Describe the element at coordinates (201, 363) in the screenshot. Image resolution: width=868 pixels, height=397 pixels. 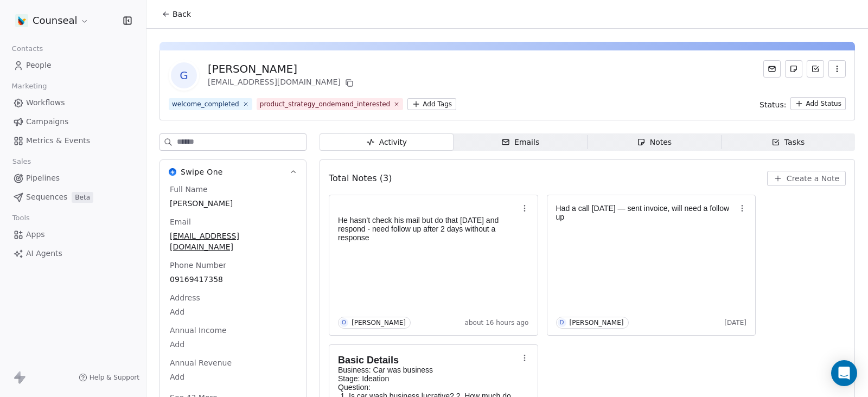
I see `span: Annual Revenue` at that location.